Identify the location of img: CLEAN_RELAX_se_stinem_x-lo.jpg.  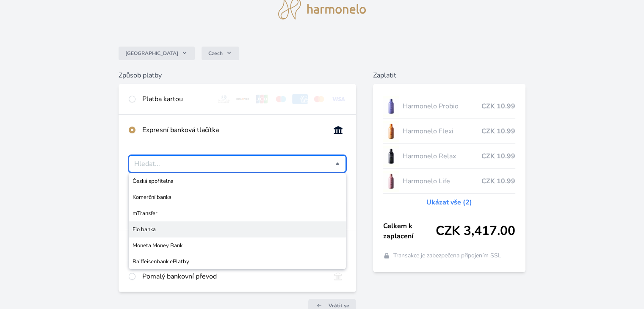
(391, 156).